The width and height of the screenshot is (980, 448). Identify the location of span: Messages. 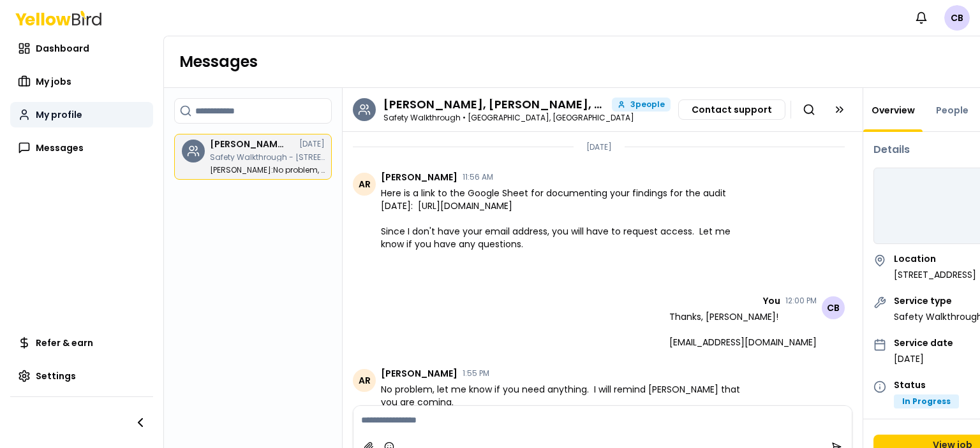
(59, 148).